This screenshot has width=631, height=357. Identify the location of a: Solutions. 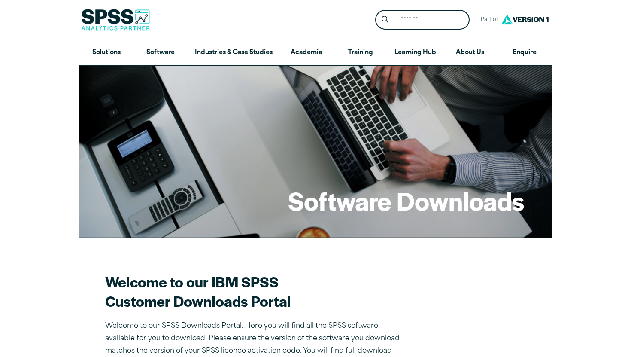
(107, 53).